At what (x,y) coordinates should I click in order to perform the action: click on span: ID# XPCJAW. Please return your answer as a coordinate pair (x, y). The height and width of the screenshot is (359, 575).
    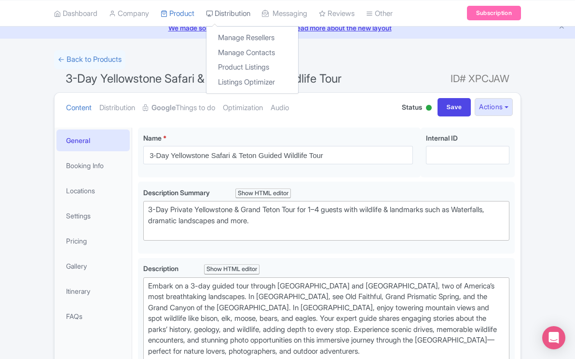
    Looking at the image, I should click on (480, 79).